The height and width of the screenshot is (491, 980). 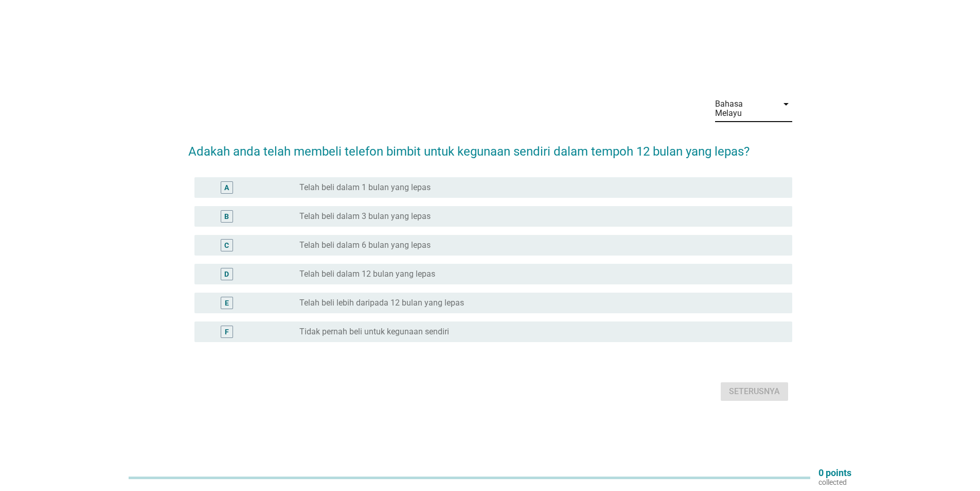 I want to click on h2: Adakah anda telah membeli telefon bimbit untuk kegunaan sendiri dalam tempoh 12 bulan yang lepas?, so click(x=491, y=146).